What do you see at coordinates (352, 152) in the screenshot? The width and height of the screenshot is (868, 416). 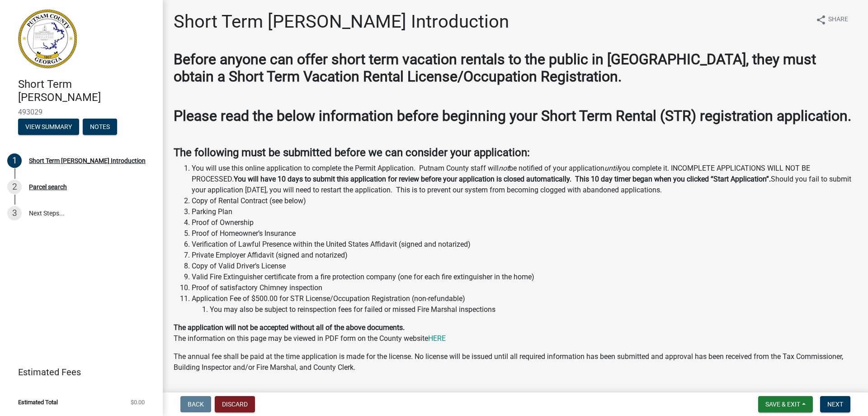 I see `strong: The following must be submitted before we can consider your application:` at bounding box center [352, 152].